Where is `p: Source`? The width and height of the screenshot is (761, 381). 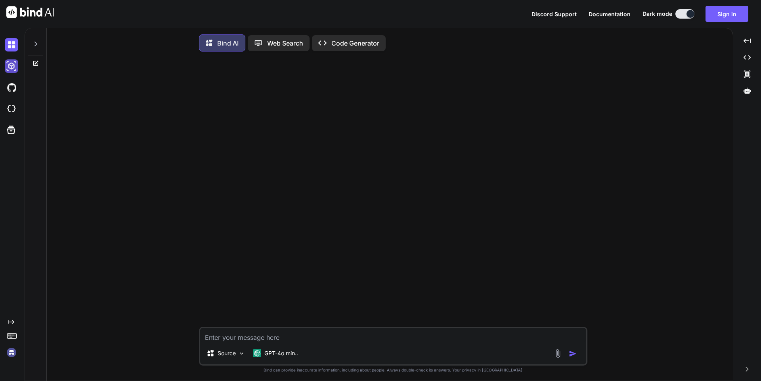 p: Source is located at coordinates (227, 353).